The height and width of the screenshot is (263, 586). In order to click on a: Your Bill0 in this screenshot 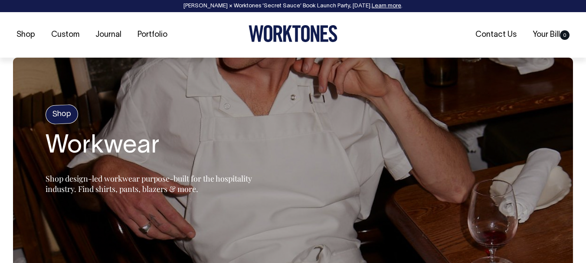, I will do `click(551, 35)`.